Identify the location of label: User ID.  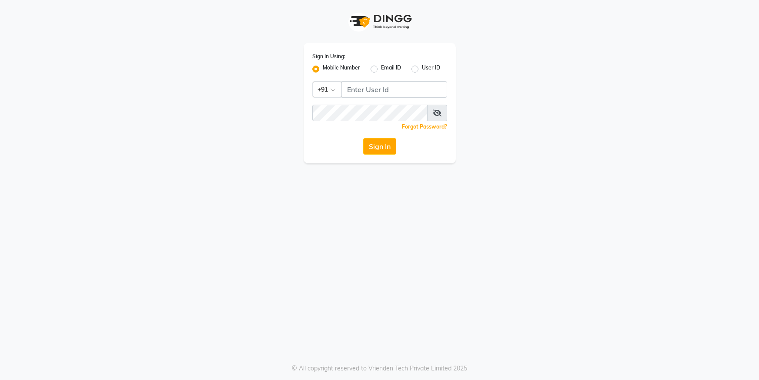
(431, 69).